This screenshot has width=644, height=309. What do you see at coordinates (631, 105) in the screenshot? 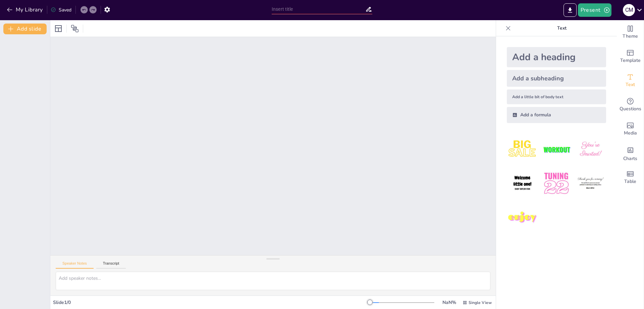
I see `div: Get real-time input from your audience` at bounding box center [631, 105].